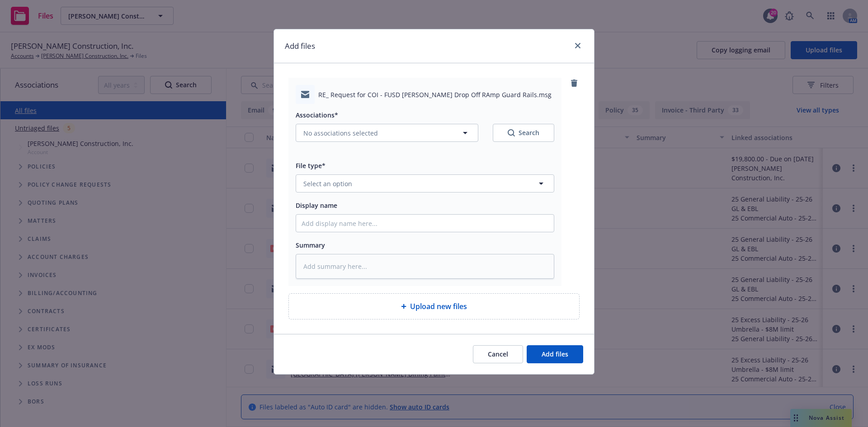 This screenshot has height=427, width=868. What do you see at coordinates (300, 46) in the screenshot?
I see `h1: Add files` at bounding box center [300, 46].